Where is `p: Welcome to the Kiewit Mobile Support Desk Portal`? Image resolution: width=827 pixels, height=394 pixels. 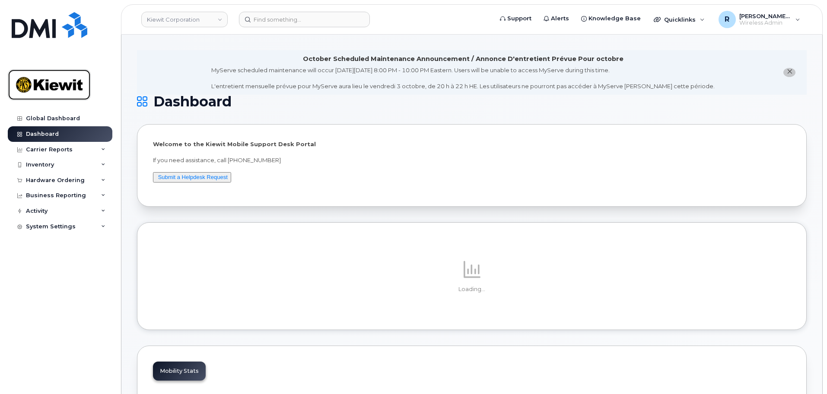
p: Welcome to the Kiewit Mobile Support Desk Portal is located at coordinates (472, 144).